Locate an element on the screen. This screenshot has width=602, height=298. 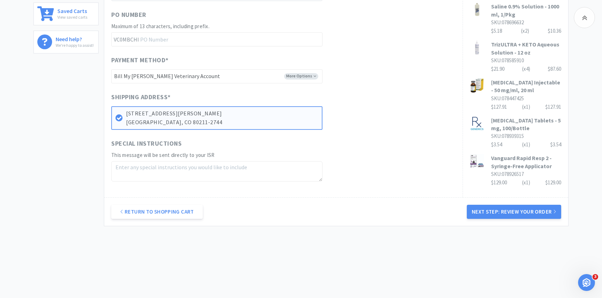
button: Next Step: Review Your Order is located at coordinates (514, 212).